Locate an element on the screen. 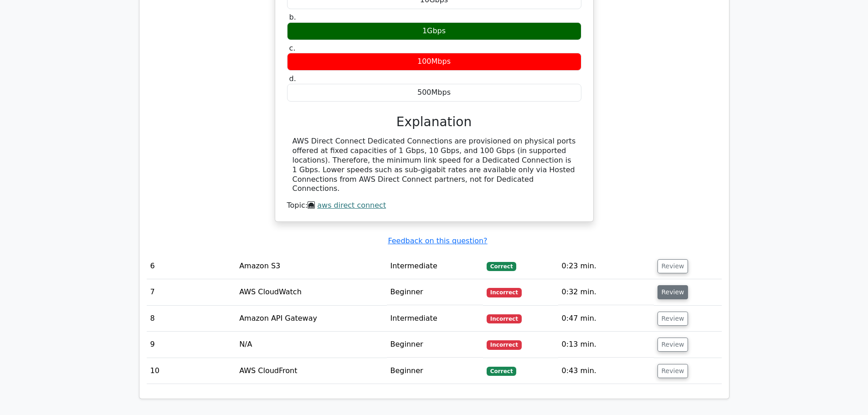 The image size is (868, 415). div: 100Mbps is located at coordinates (434, 61).